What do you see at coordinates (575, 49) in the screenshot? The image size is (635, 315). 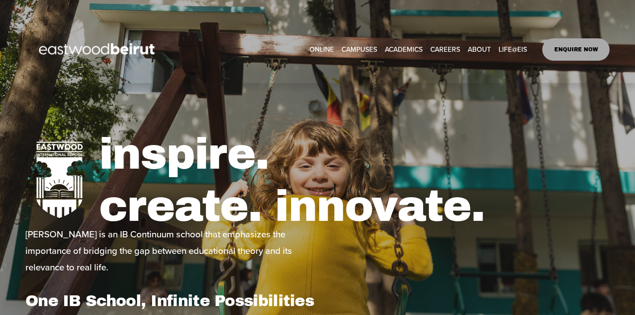 I see `a: ENQUIRE NOW` at bounding box center [575, 49].